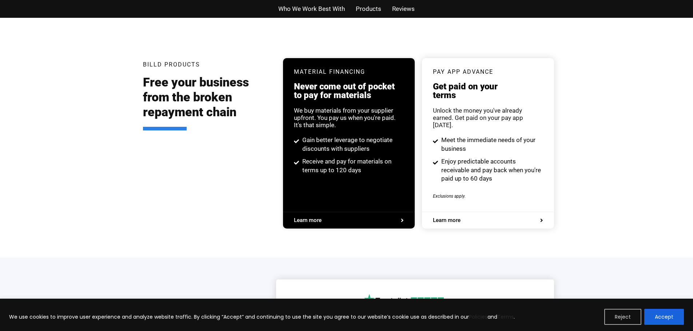 Image resolution: width=693 pixels, height=331 pixels. What do you see at coordinates (478, 317) in the screenshot?
I see `a: Policies` at bounding box center [478, 317].